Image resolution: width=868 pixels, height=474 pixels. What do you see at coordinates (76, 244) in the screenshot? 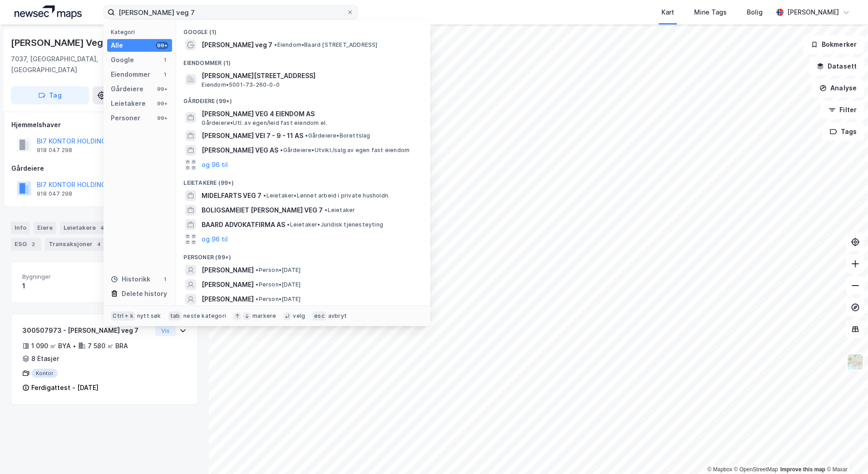
I see `div: Transaksjoner` at bounding box center [76, 244].